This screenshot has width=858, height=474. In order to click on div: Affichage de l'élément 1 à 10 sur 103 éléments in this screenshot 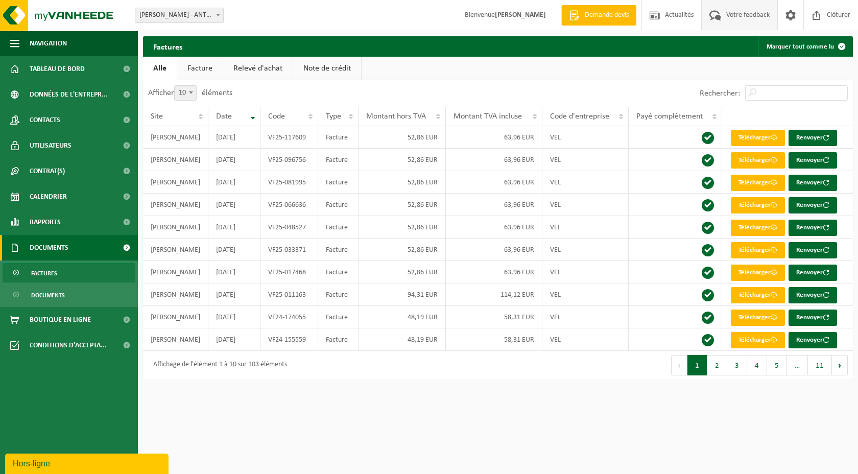, I will do `click(218, 365)`.